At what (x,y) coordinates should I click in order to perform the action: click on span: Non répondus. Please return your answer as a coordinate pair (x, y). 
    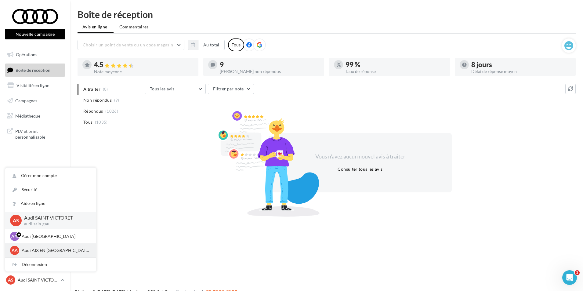
    Looking at the image, I should click on (97, 100).